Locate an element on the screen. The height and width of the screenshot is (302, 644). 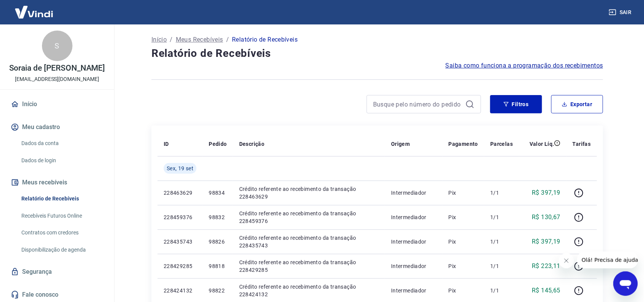
button: Exportar is located at coordinates (577, 104).